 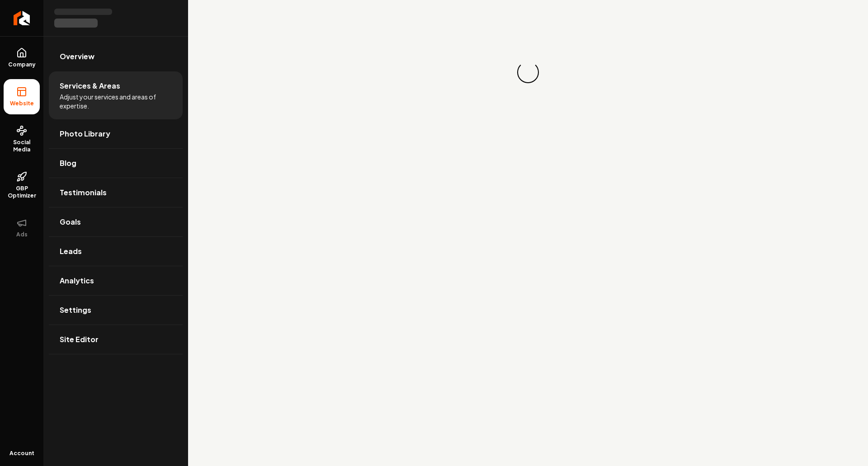 What do you see at coordinates (116, 221) in the screenshot?
I see `a: Goals` at bounding box center [116, 221].